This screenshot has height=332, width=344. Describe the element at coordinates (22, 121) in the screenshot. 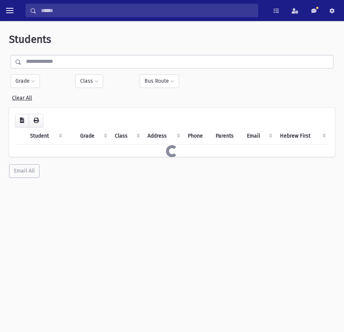

I see `button: CSV` at that location.